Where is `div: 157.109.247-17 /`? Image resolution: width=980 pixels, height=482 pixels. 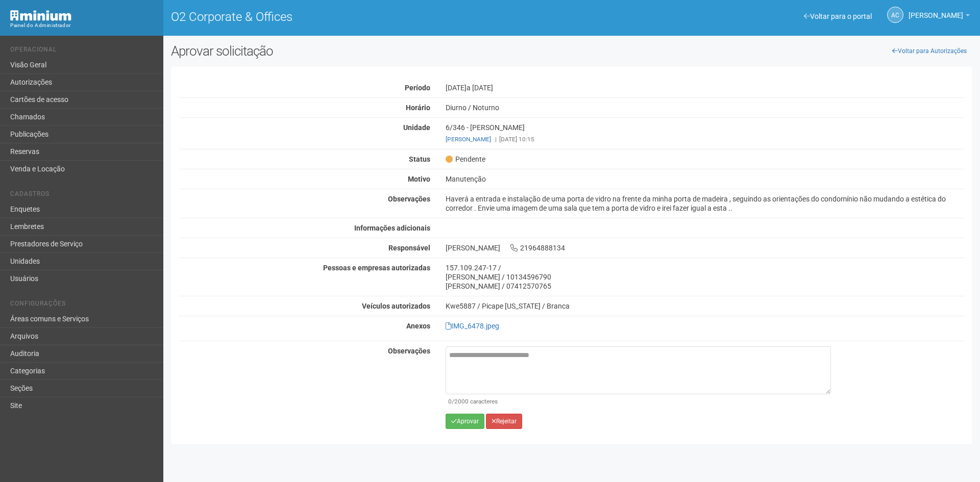
div: 157.109.247-17 / is located at coordinates (705, 268).